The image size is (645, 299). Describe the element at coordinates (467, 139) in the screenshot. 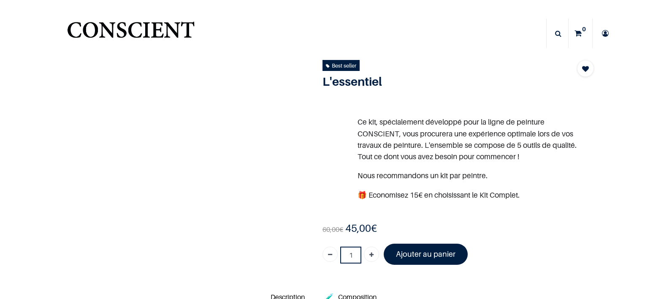

I see `span: Ce kit, spécialement développé pour la ligne de peinture CONSCIENT, vous procurera une expérience...` at that location.